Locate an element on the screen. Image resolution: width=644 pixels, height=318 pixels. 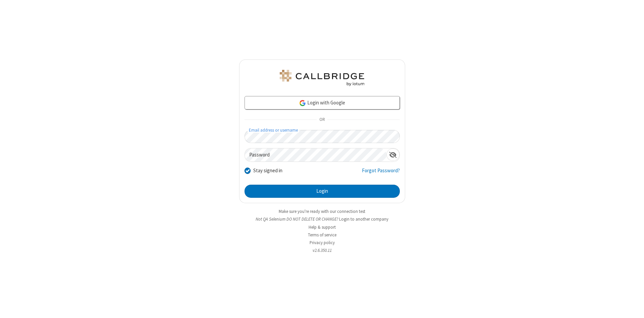
img: google-icon.png is located at coordinates (302, 103).